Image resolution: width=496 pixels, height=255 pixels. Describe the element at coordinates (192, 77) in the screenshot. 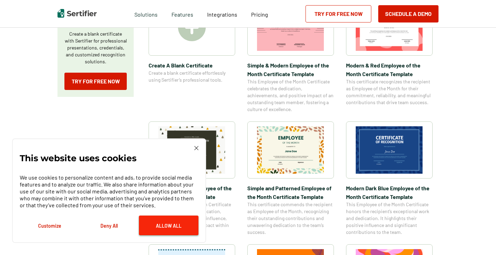

I see `span: Create a blank certificate effortlessly using Sertifier’s professional tools.` at that location.